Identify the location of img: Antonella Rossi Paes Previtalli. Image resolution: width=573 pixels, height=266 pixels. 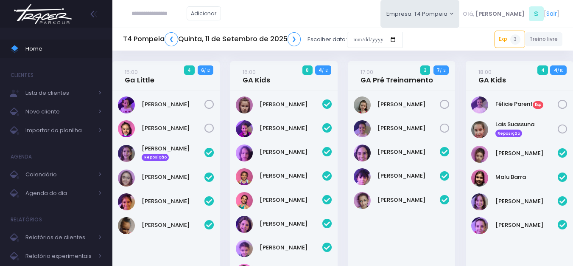
(362, 153).